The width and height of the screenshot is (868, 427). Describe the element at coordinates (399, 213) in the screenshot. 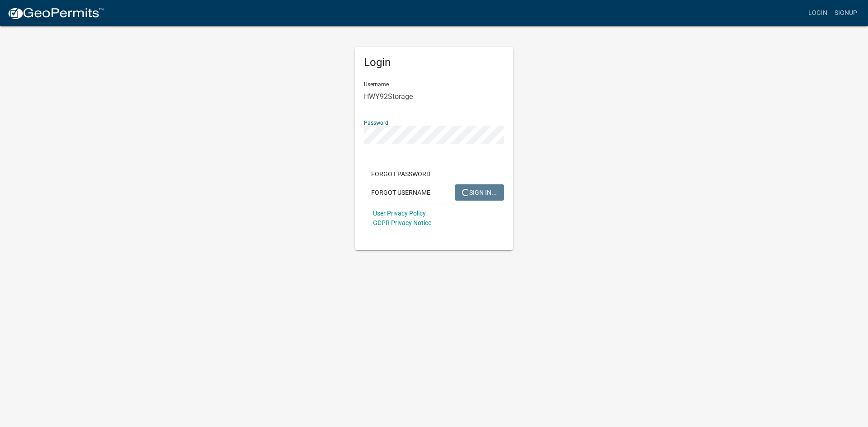

I see `a: User Privacy Policy` at that location.